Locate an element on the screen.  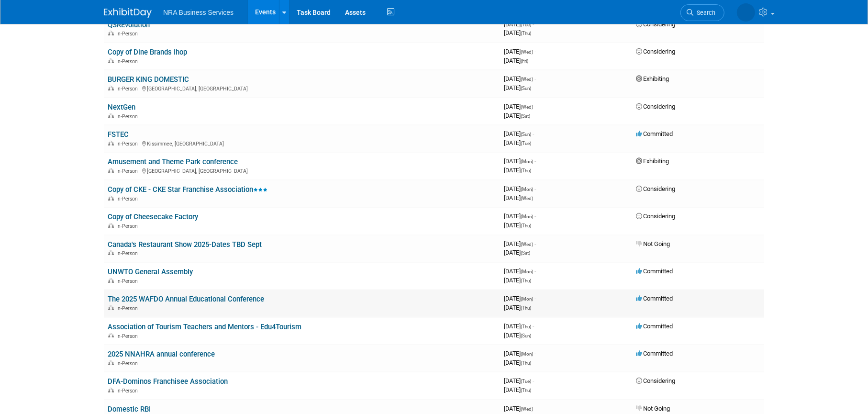
a: Search is located at coordinates (702, 13).